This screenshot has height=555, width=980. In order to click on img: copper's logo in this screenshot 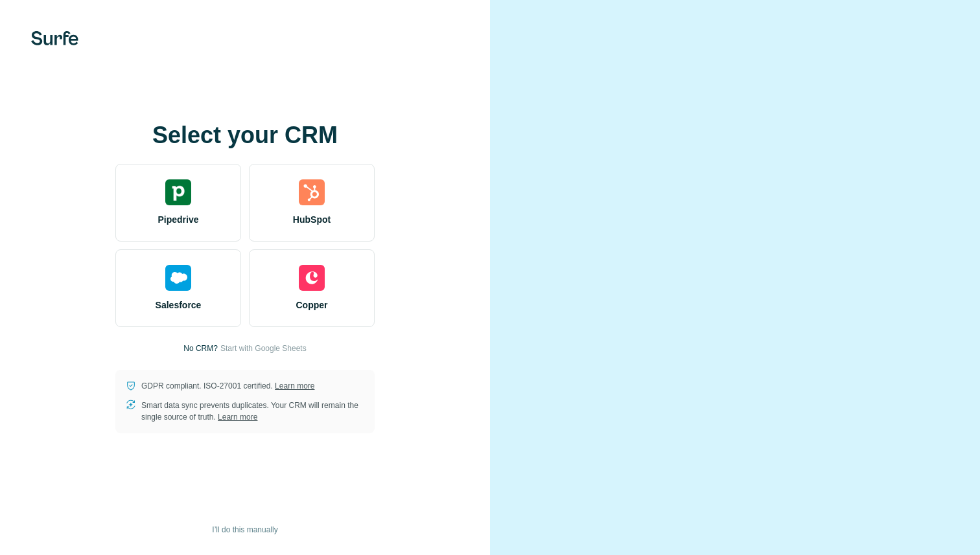, I will do `click(312, 278)`.